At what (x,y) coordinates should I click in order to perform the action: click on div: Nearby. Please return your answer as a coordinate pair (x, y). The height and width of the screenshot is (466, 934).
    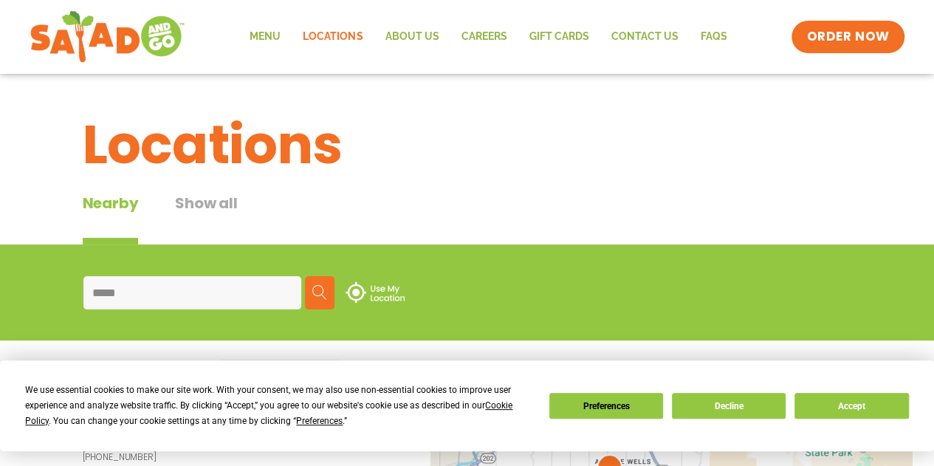
    Looking at the image, I should click on (111, 218).